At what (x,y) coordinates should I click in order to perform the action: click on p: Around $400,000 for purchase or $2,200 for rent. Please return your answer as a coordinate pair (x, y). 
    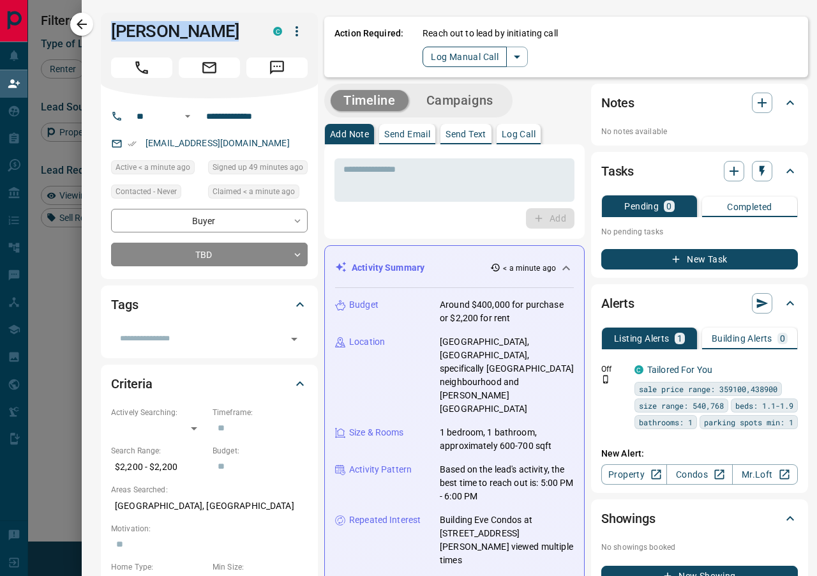
    Looking at the image, I should click on (507, 312).